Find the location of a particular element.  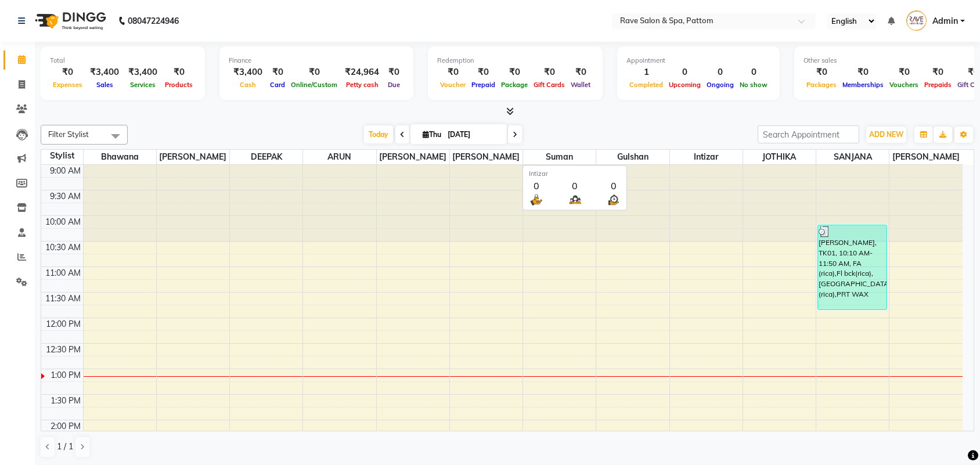

span: Packages is located at coordinates (821, 84).